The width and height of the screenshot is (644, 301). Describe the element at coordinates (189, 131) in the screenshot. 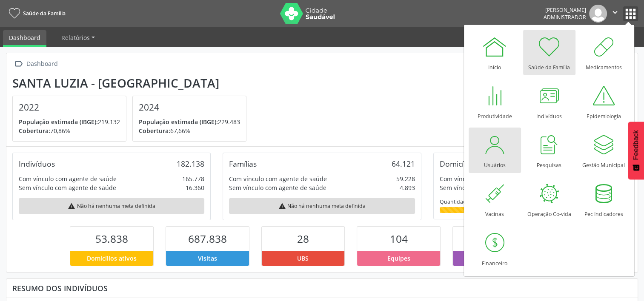

I see `p: 67,66%` at that location.